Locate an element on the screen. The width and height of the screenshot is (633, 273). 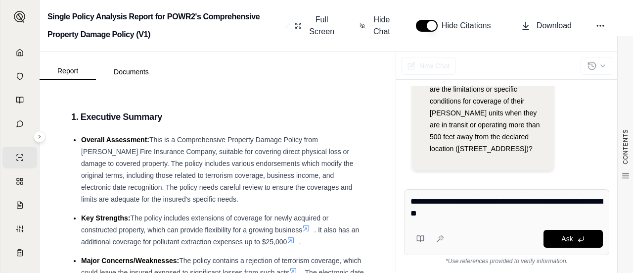
span: The policy includes extensions of coverage for newly acquired or constructed property, which can ... is located at coordinates (205, 224).